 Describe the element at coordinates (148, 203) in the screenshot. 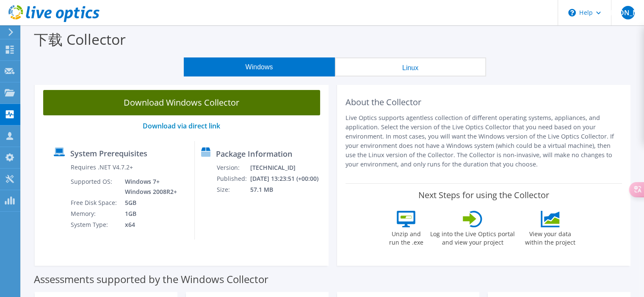

I see `td: 5GB` at that location.